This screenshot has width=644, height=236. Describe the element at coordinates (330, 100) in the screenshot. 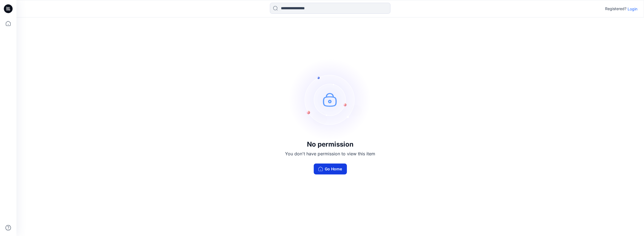

I see `img: no-perm.svg` at that location.